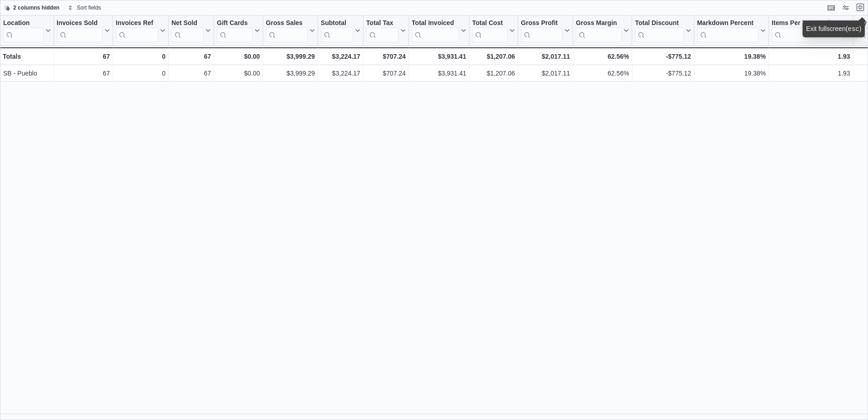 This screenshot has width=868, height=420. I want to click on button: Total Invoiced, so click(439, 31).